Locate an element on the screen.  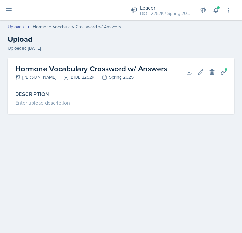
div: Enter upload description is located at coordinates (121, 103).